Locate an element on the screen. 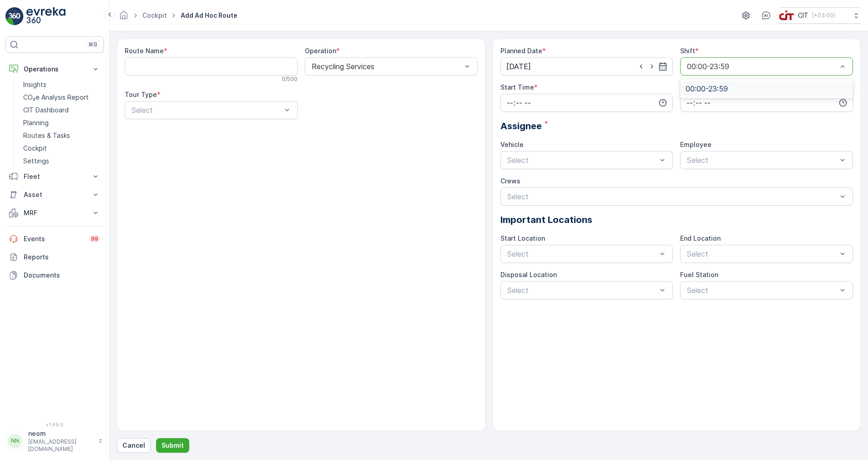 Image resolution: width=868 pixels, height=460 pixels. label: End Location is located at coordinates (700, 238).